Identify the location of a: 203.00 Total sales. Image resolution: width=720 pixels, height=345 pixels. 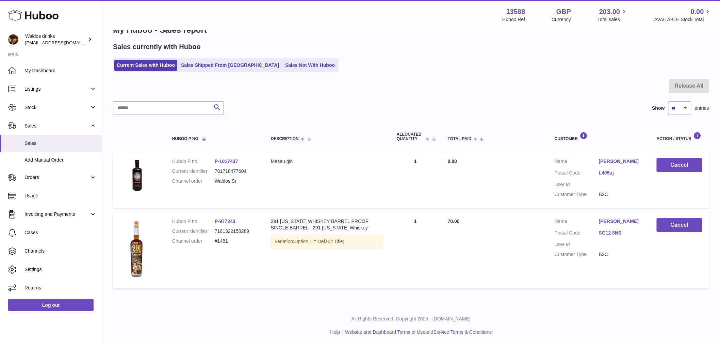
(613, 15).